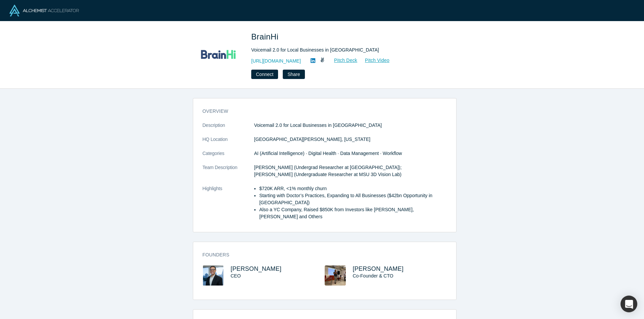 The image size is (644, 319). What do you see at coordinates (228, 175) in the screenshot?
I see `dt: Team Description` at bounding box center [228, 175].